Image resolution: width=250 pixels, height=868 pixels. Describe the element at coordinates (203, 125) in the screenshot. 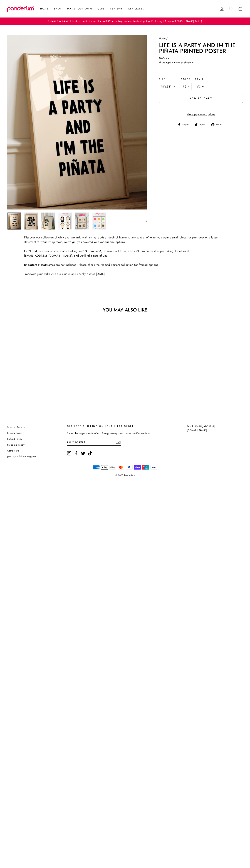

I see `span: Tweet` at that location.